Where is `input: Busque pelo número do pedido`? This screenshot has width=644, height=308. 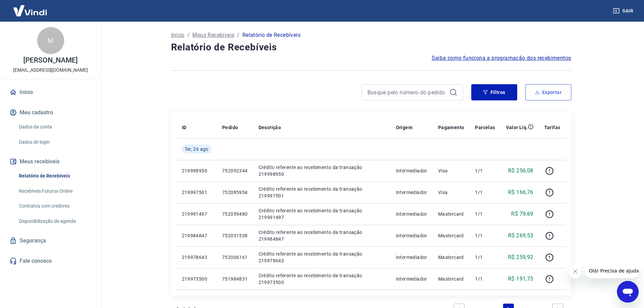 input: Busque pelo número do pedido is located at coordinates (407, 92).